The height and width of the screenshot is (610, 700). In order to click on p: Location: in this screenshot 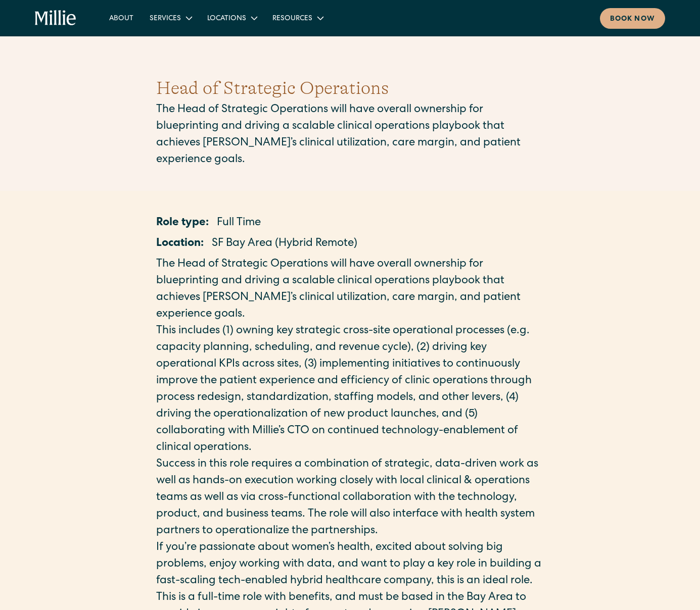, I will do `click(180, 244)`.